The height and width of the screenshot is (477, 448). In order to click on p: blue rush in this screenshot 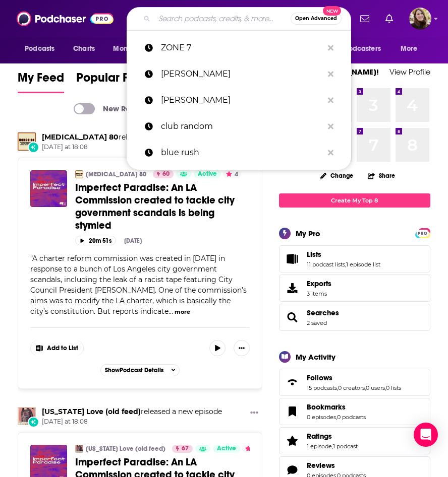, I will do `click(242, 153)`.